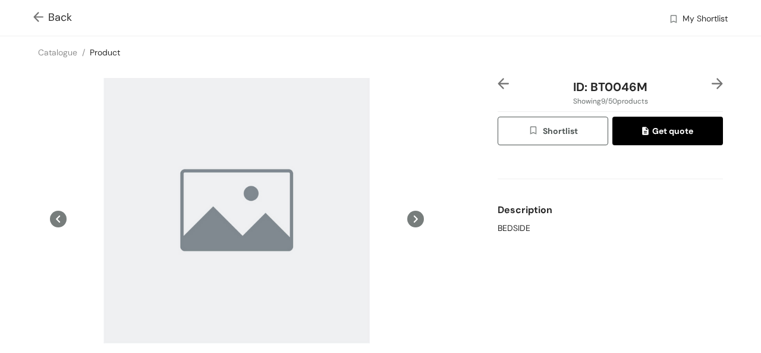 The image size is (761, 353). Describe the element at coordinates (40, 18) in the screenshot. I see `img: Go back` at that location.